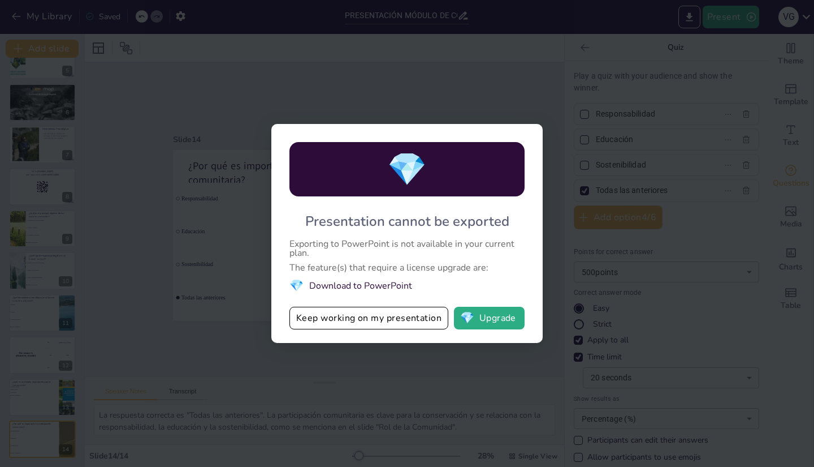  What do you see at coordinates (407, 268) in the screenshot?
I see `div: The feature(s) that require a license upgrade are:` at bounding box center [407, 268].